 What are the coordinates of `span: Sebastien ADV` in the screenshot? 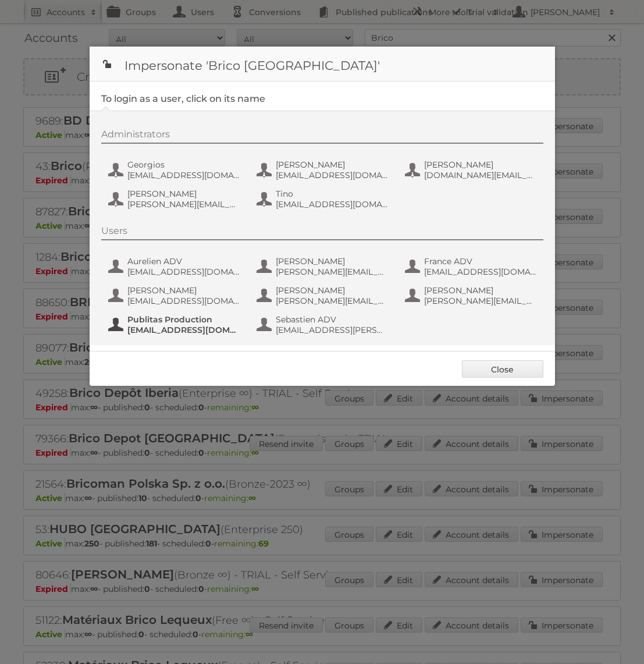 It's located at (333, 320).